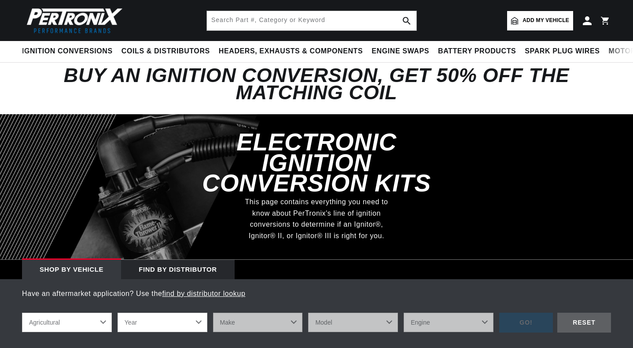 This screenshot has width=633, height=348. What do you see at coordinates (317, 218) in the screenshot?
I see `p: This page contains everything you need to know about PerTronix's line of ignition conversions to ...` at bounding box center [317, 218].